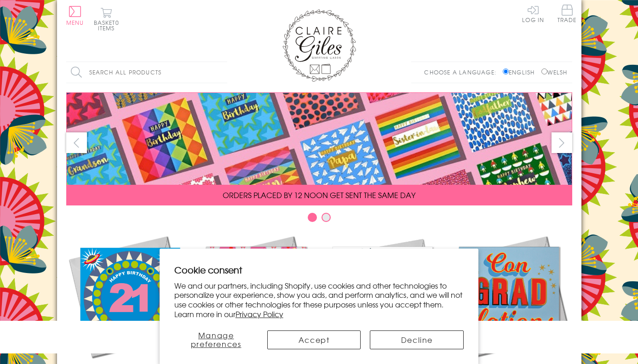 This screenshot has width=638, height=364. I want to click on a: Trade, so click(567, 14).